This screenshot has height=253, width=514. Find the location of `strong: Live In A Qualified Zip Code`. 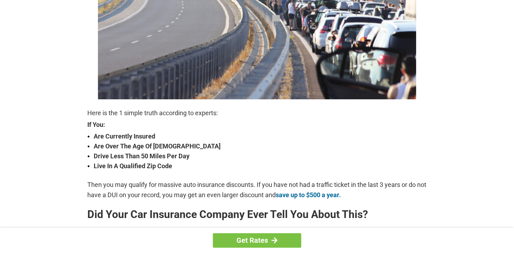

strong: Live In A Qualified Zip Code is located at coordinates (260, 166).